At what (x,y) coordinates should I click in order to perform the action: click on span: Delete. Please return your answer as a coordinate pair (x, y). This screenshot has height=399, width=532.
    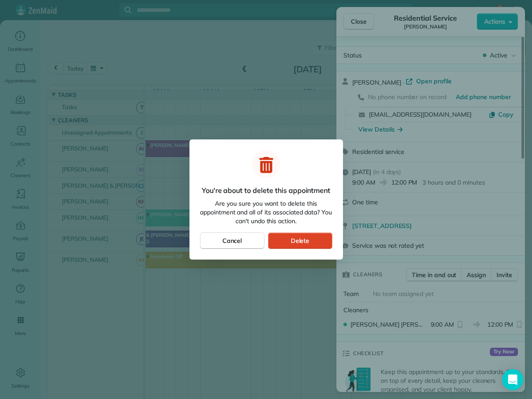
    Looking at the image, I should click on (300, 241).